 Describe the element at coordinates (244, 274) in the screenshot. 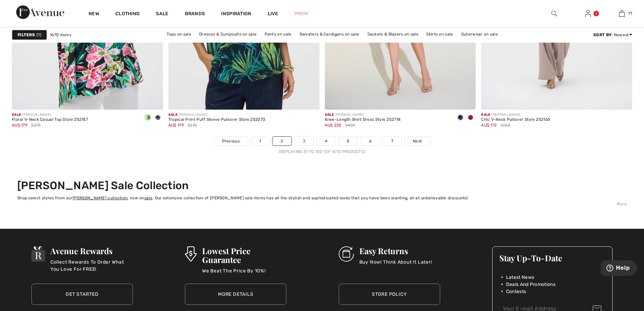

I see `p: We Beat The Price By 10%!` at that location.